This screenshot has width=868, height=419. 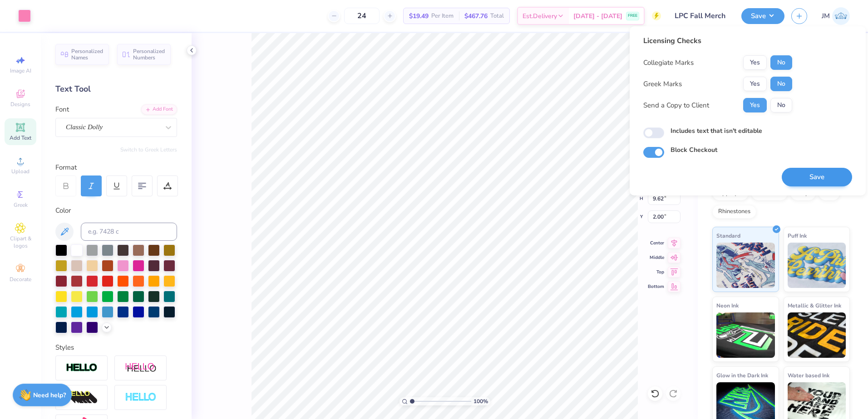 I want to click on span: Bottom, so click(x=656, y=287).